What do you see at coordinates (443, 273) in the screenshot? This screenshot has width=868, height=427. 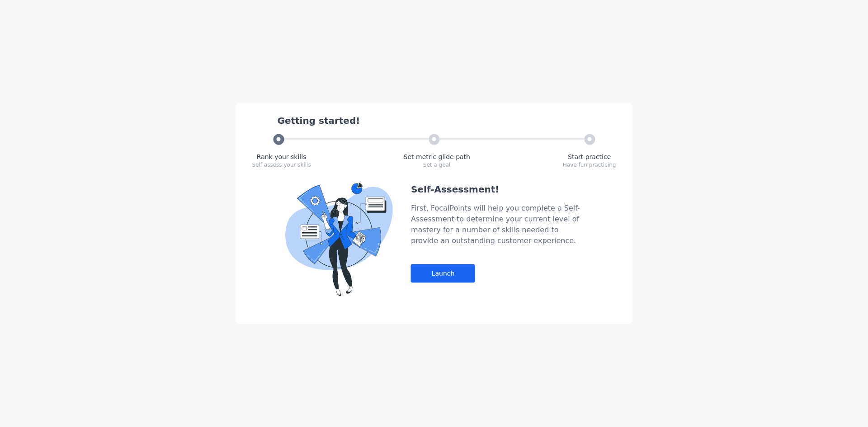 I see `div: Launch` at bounding box center [443, 273].